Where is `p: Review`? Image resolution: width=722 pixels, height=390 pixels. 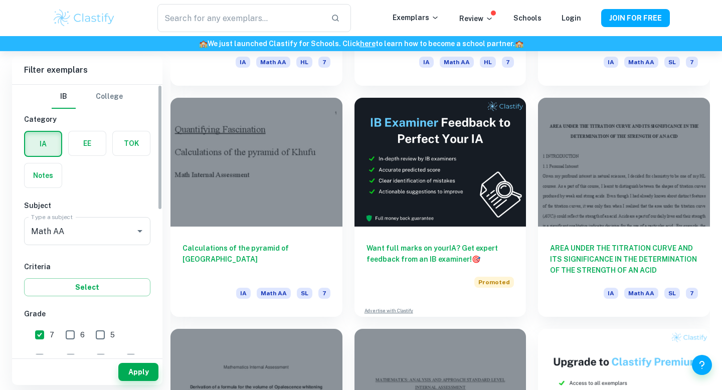 p: Review is located at coordinates (476, 19).